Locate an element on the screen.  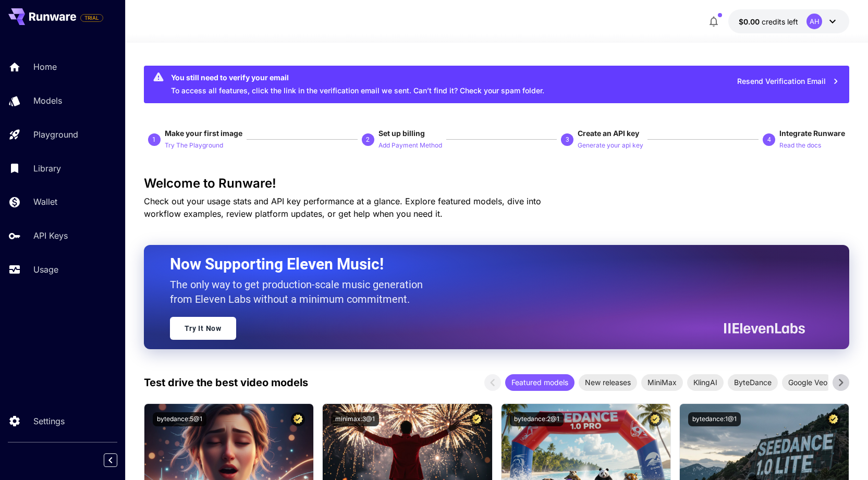
span: KlingAI is located at coordinates (706, 382).